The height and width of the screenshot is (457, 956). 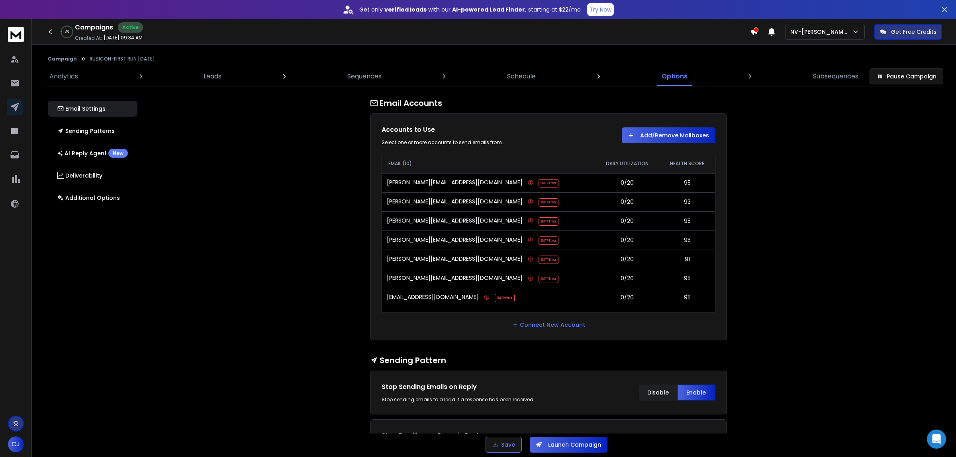 I want to click on p: Options, so click(x=675, y=77).